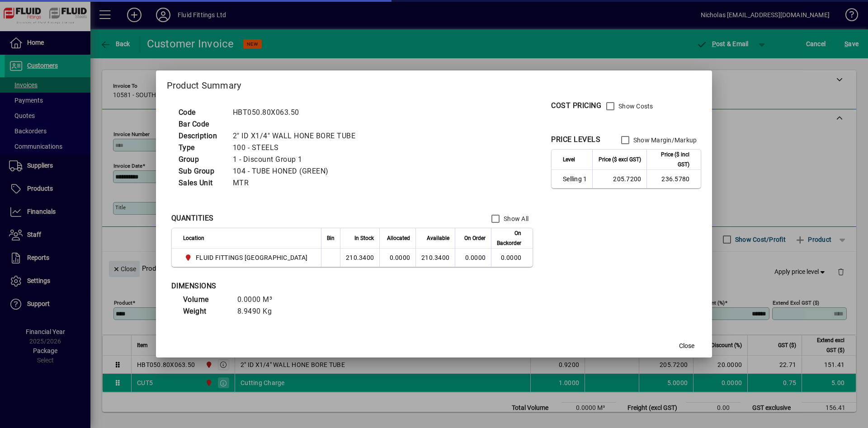 This screenshot has height=428, width=868. I want to click on td: MTR, so click(298, 183).